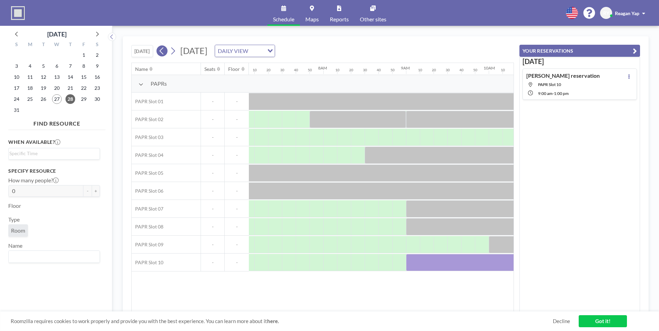 The image size is (659, 331). Describe the element at coordinates (18, 13) in the screenshot. I see `img: organization-logo` at that location.